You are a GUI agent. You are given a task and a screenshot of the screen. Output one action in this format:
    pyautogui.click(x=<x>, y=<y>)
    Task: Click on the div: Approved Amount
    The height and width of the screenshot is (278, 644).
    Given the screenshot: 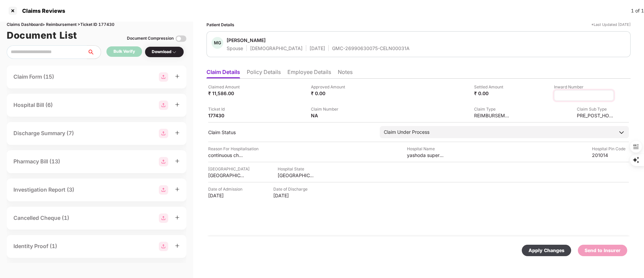 What is the action you would take?
    pyautogui.click(x=330, y=87)
    